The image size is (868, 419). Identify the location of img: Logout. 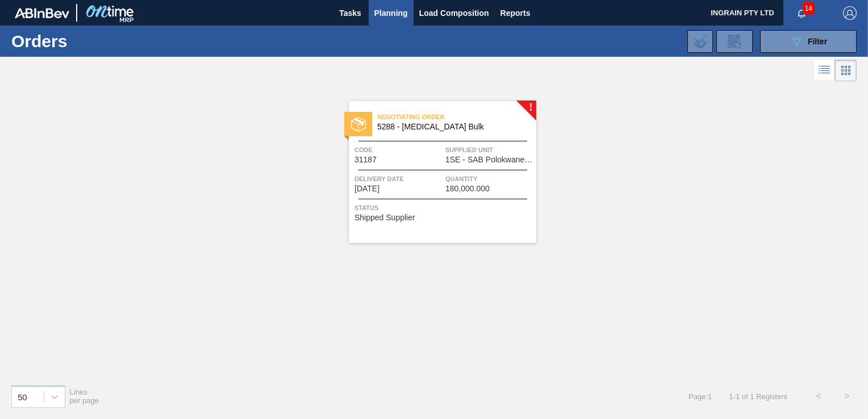
(850, 13).